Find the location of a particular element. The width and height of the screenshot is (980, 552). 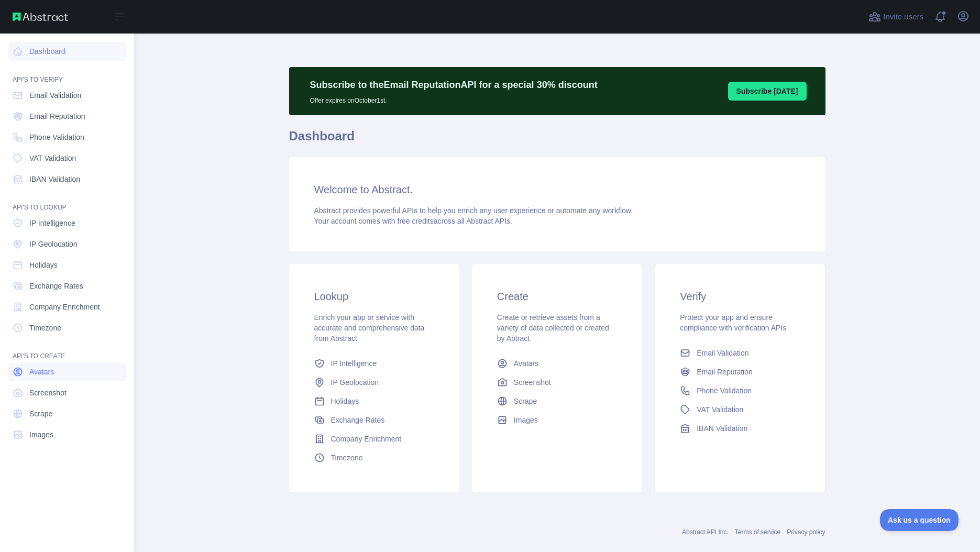

h3: Create is located at coordinates (557, 297).